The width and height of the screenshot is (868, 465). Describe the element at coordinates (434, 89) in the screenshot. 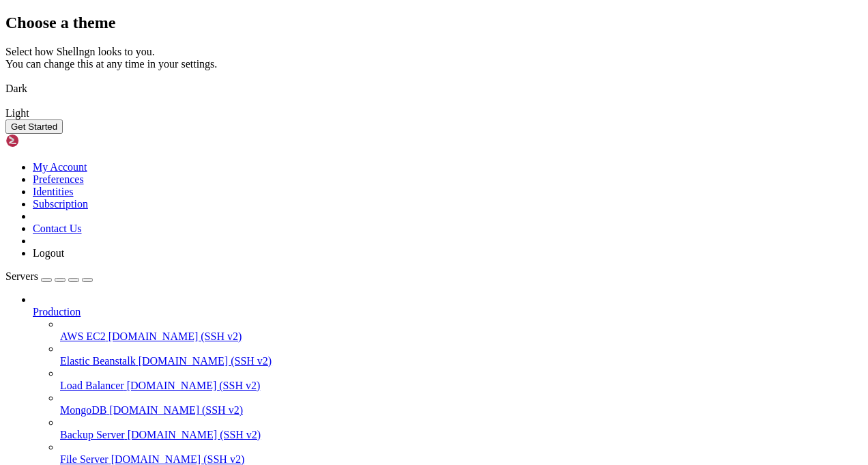

I see `div: Dark` at that location.